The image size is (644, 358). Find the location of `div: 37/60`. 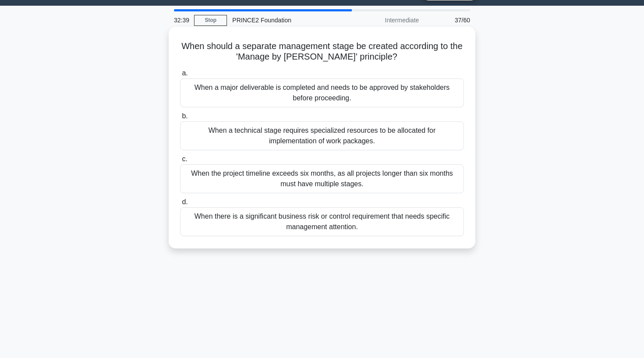

div: 37/60 is located at coordinates (449, 20).